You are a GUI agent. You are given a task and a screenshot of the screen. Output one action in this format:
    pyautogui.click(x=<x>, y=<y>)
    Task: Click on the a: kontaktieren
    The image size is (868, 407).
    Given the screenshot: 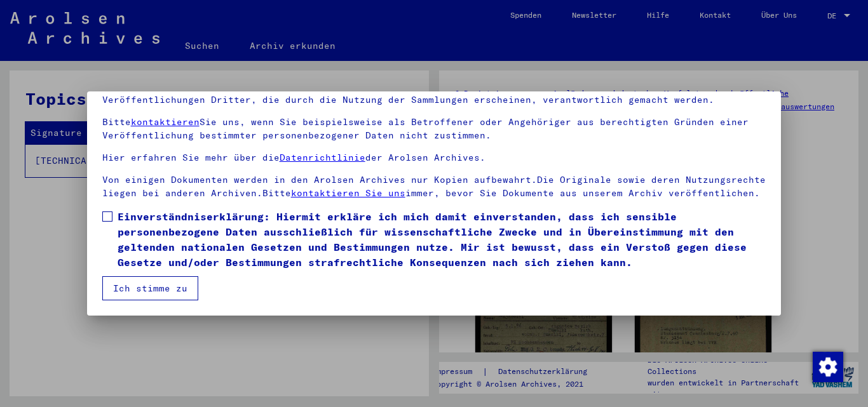 What is the action you would take?
    pyautogui.click(x=165, y=122)
    